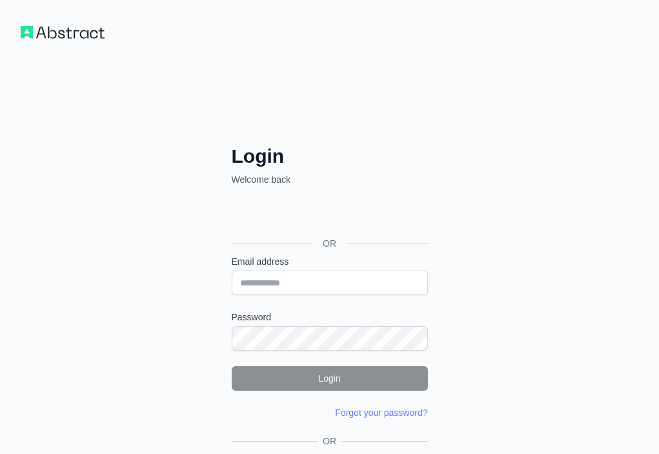 The height and width of the screenshot is (454, 659). What do you see at coordinates (330, 179) in the screenshot?
I see `p: Welcome back` at bounding box center [330, 179].